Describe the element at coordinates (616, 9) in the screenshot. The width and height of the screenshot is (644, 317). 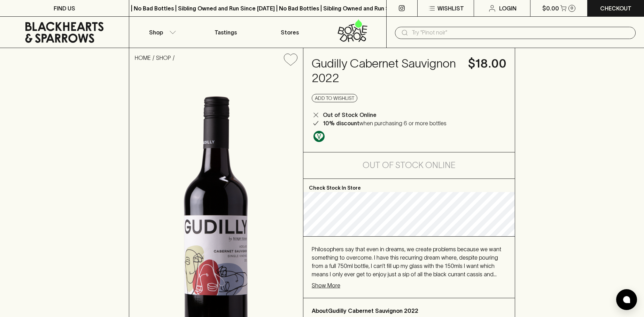
I see `p: Checkout` at that location.